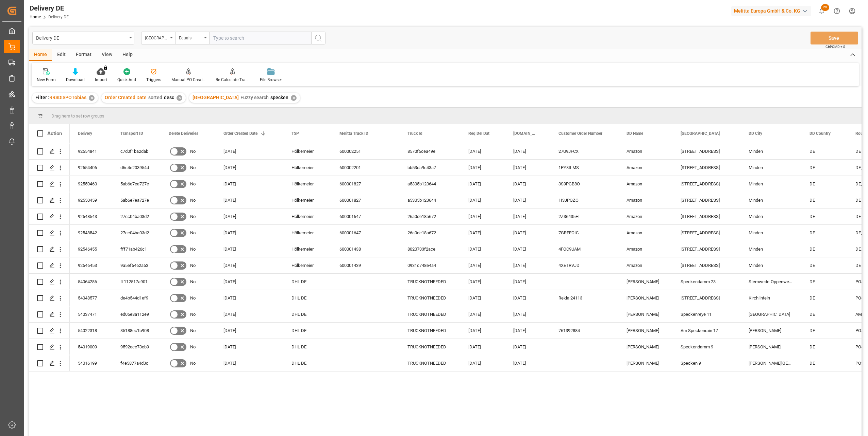 This screenshot has height=436, width=868. Describe the element at coordinates (430, 249) in the screenshot. I see `div: 8020733f2ace` at that location.